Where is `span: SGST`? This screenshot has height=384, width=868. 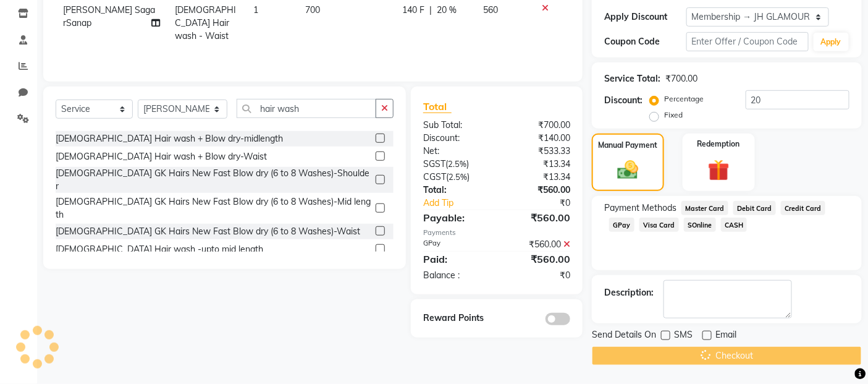
span: SGST is located at coordinates (434, 163).